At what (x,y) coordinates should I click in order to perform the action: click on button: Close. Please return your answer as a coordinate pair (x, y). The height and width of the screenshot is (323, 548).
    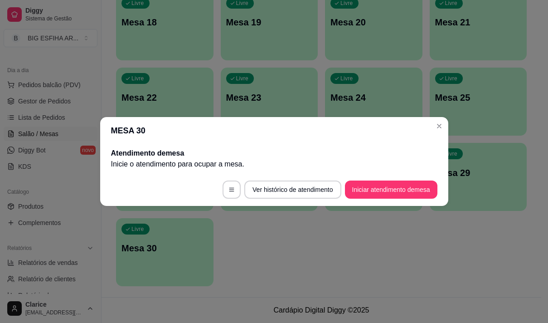
    Looking at the image, I should click on (439, 126).